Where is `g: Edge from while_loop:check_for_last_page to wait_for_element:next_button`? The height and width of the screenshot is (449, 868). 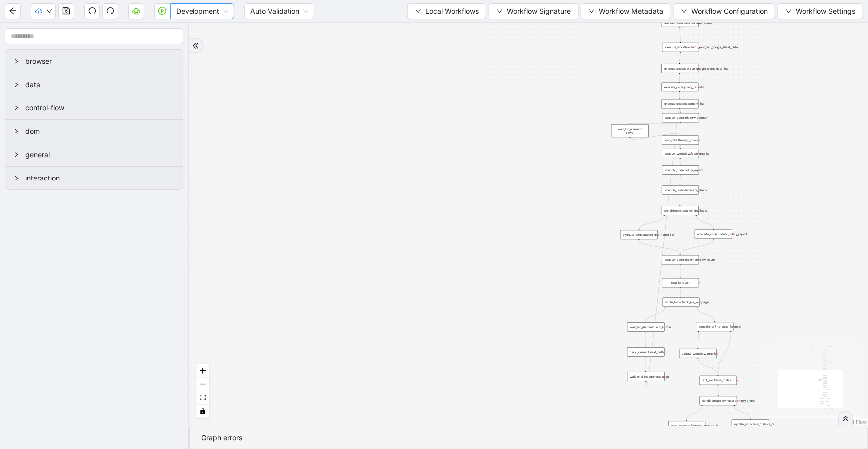
g: Edge from while_loop:check_for_last_page to wait_for_element:next_button is located at coordinates (655, 315).